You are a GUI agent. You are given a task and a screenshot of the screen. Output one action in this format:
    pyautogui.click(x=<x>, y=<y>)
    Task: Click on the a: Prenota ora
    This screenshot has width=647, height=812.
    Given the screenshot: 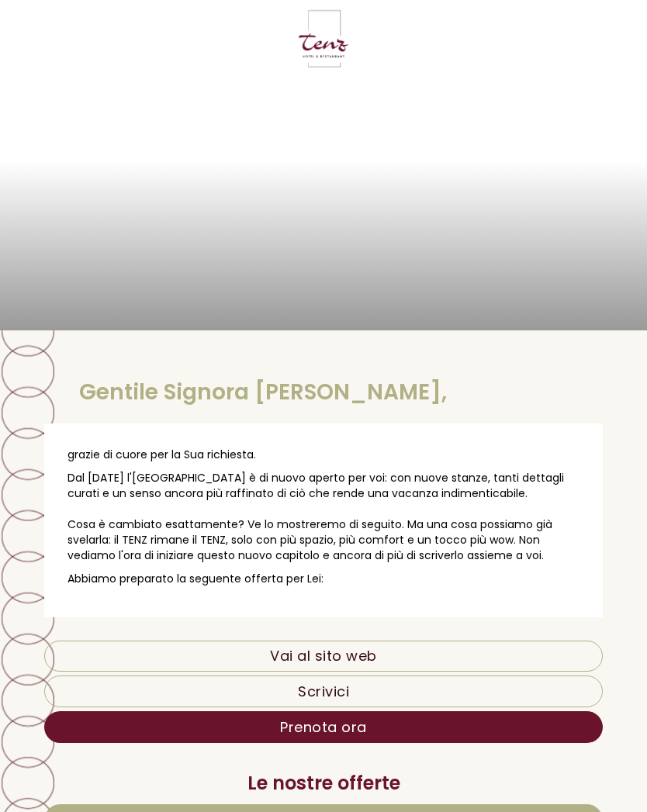 What is the action you would take?
    pyautogui.click(x=324, y=727)
    